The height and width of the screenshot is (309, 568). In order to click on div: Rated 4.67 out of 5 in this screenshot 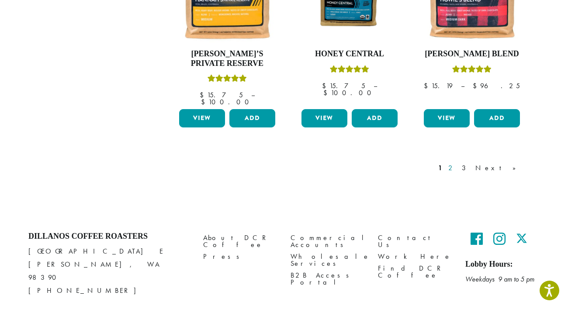, I will do `click(472, 71)`.